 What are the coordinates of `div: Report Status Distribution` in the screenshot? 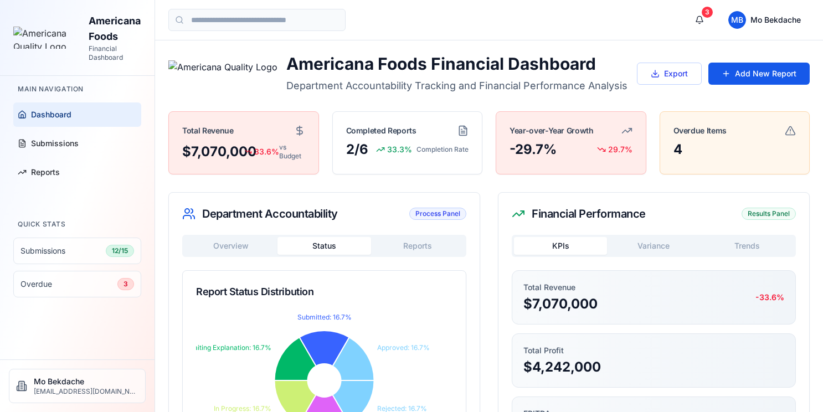 It's located at (324, 292).